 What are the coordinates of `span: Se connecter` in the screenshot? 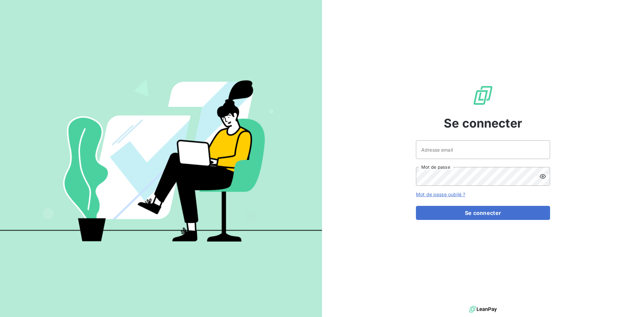 It's located at (483, 123).